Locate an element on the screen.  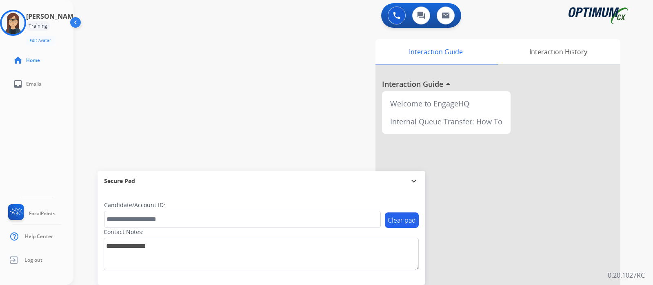
p: 0.20.1027RC is located at coordinates (626, 275).